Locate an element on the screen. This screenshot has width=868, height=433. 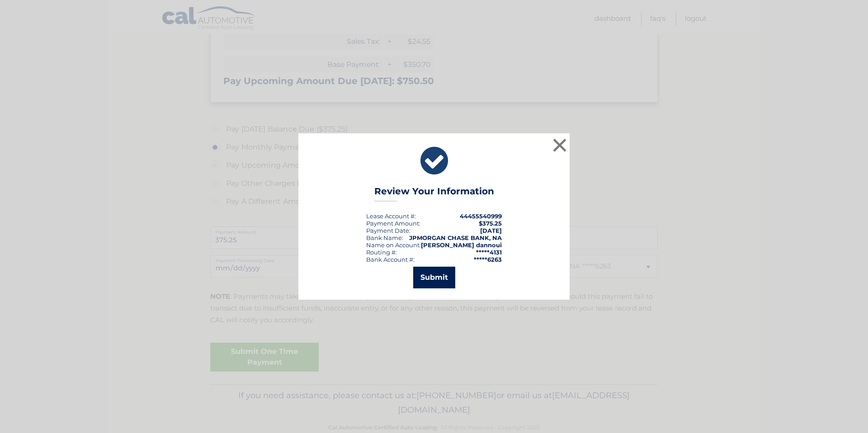
span: $375.25 is located at coordinates (489, 223).